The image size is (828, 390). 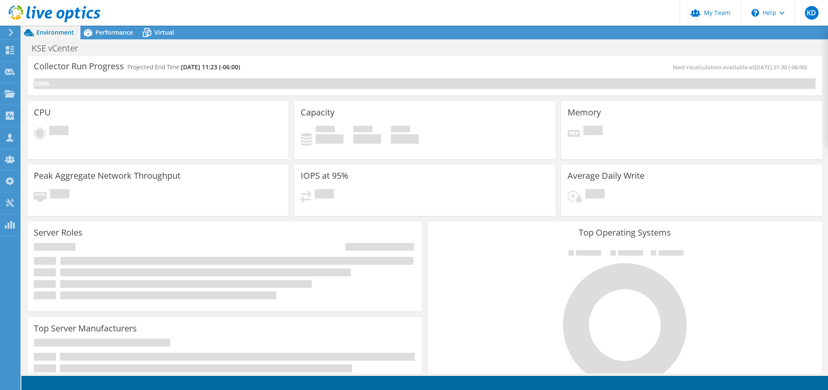 What do you see at coordinates (325, 176) in the screenshot?
I see `h3: IOPS at 95%` at bounding box center [325, 176].